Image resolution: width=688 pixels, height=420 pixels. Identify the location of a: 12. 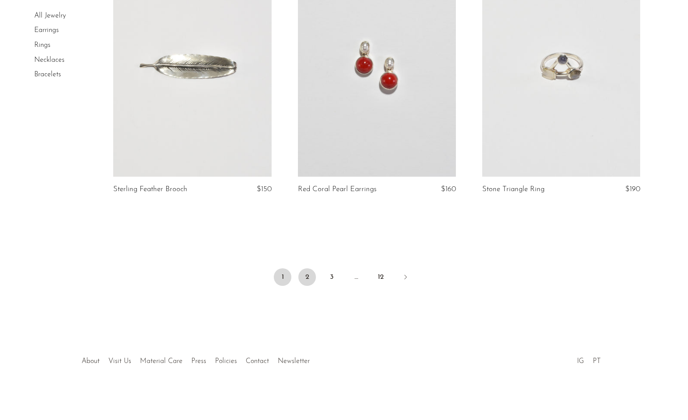
(381, 277).